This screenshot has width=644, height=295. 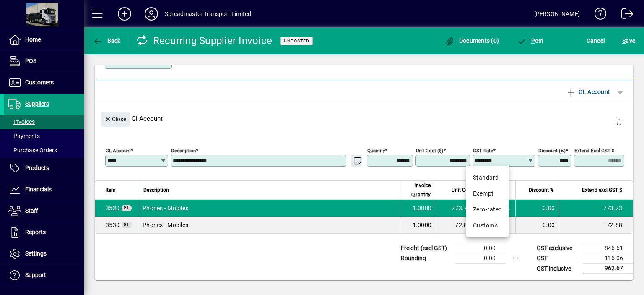 What do you see at coordinates (558, 258) in the screenshot?
I see `td: GST` at bounding box center [558, 258].